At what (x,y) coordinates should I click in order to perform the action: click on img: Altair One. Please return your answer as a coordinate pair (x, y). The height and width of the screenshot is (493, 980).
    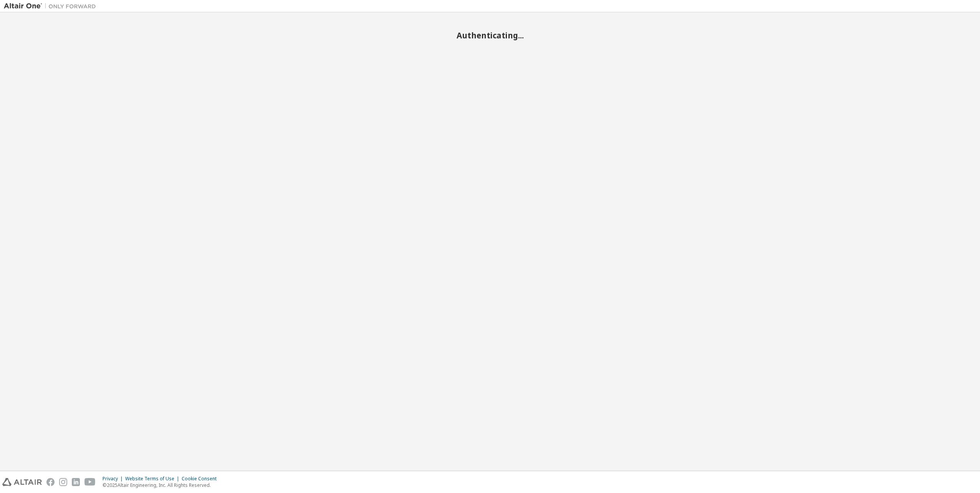
    Looking at the image, I should click on (52, 6).